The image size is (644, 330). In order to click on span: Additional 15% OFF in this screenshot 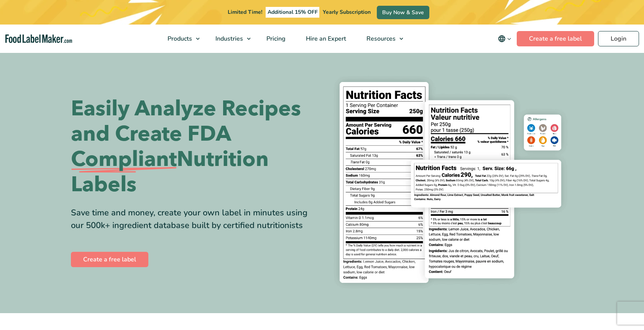, I will do `click(293, 12)`.